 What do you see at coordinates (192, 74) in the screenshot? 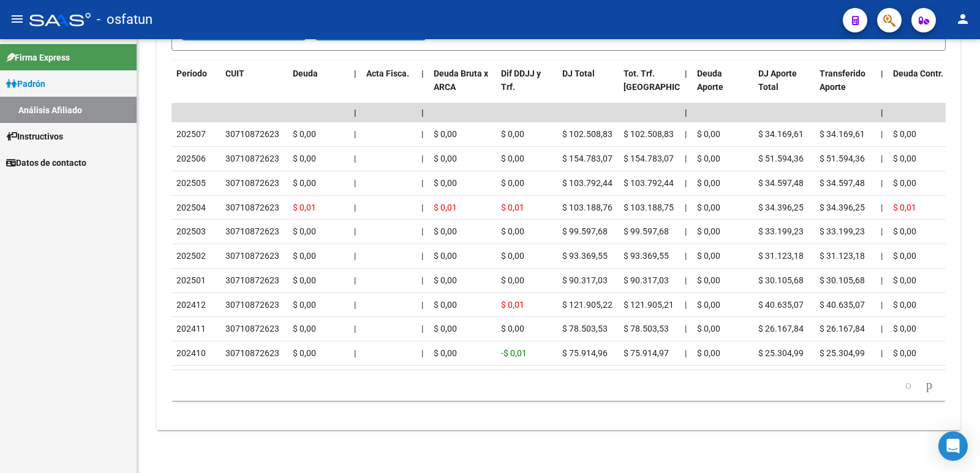
I see `span: Período` at bounding box center [192, 74].